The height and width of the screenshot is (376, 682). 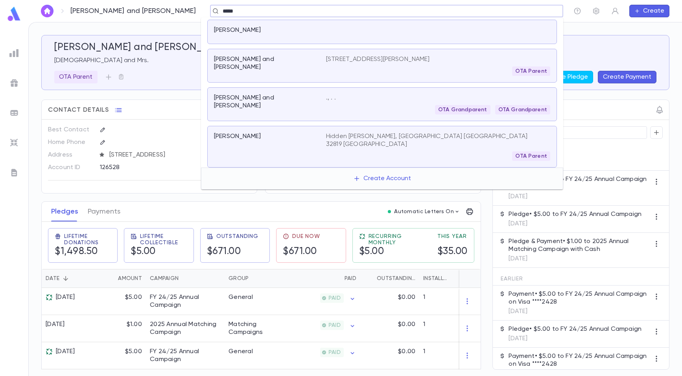 I want to click on button: Pledges, so click(x=64, y=211).